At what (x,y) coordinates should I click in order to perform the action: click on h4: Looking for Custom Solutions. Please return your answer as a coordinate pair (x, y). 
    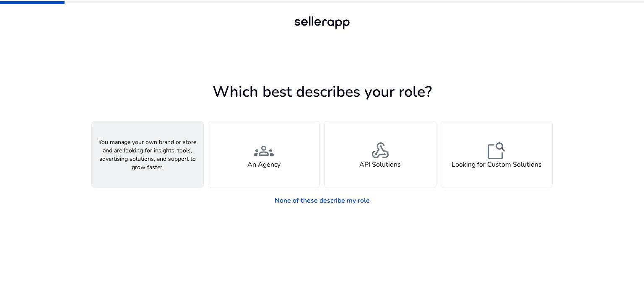
    Looking at the image, I should click on (496, 164).